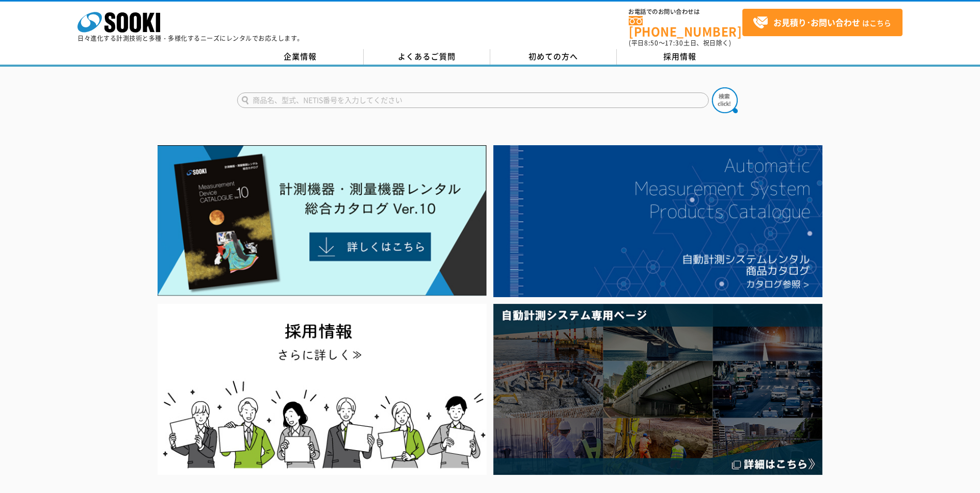 This screenshot has height=493, width=980. I want to click on span: お電話でのお問い合わせは, so click(685, 12).